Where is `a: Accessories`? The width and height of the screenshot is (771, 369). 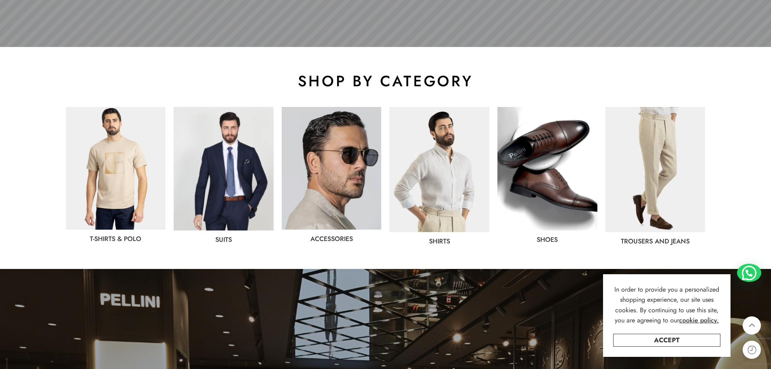 a: Accessories is located at coordinates (332, 238).